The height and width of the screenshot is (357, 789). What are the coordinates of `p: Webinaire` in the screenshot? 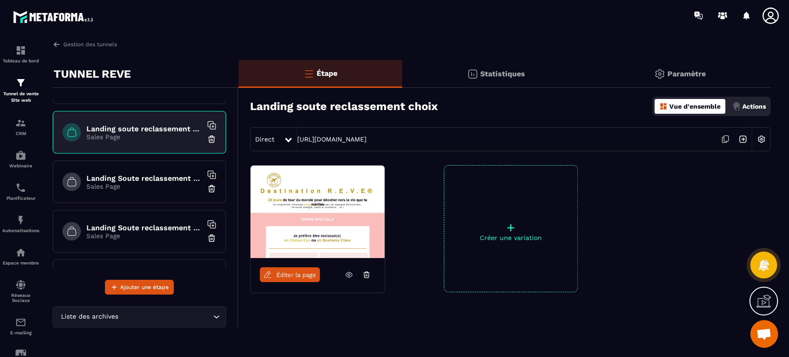 It's located at (21, 166).